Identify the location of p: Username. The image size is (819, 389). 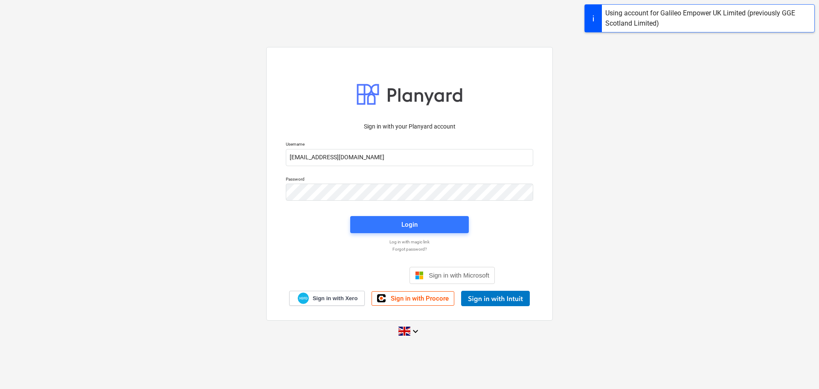
(410, 145).